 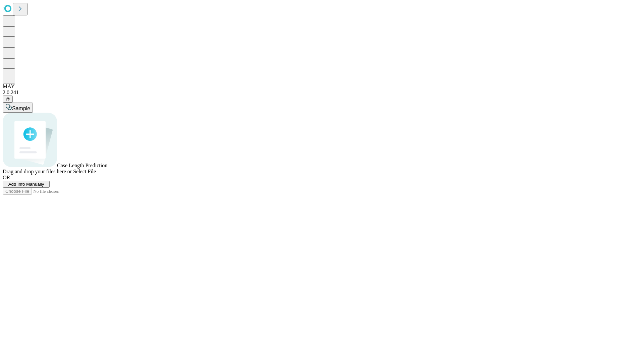 I want to click on div: MAY, so click(x=322, y=87).